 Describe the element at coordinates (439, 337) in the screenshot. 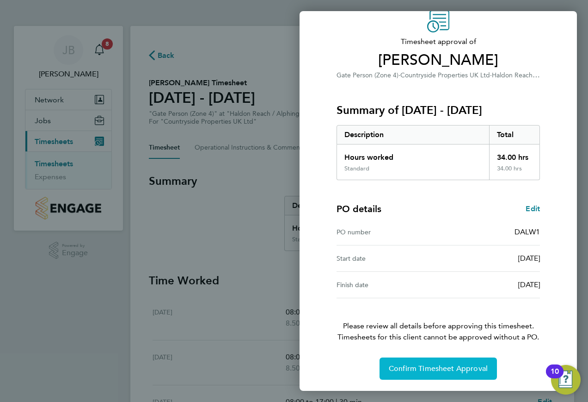

I see `span: Timesheets for this client cannot be approved without a PO.` at that location.